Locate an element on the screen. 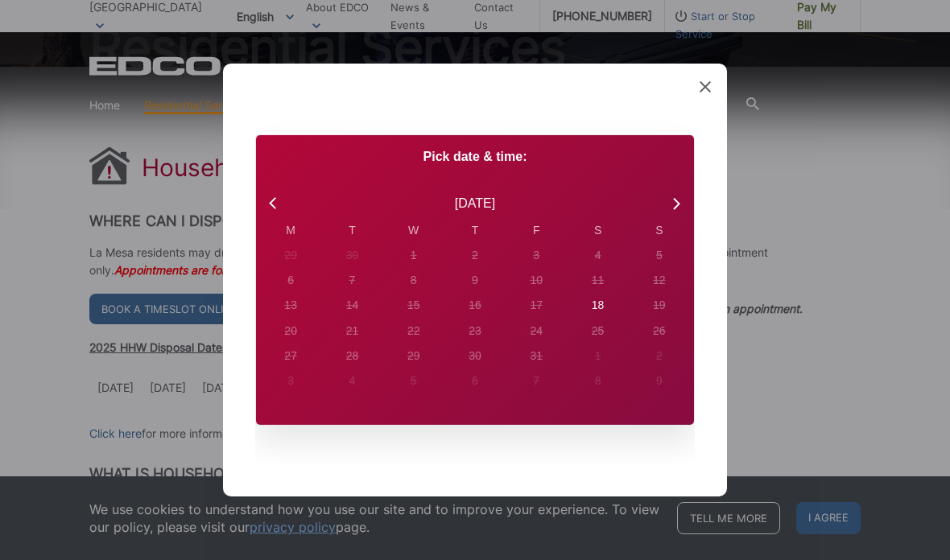  div: 21 is located at coordinates (353, 331).